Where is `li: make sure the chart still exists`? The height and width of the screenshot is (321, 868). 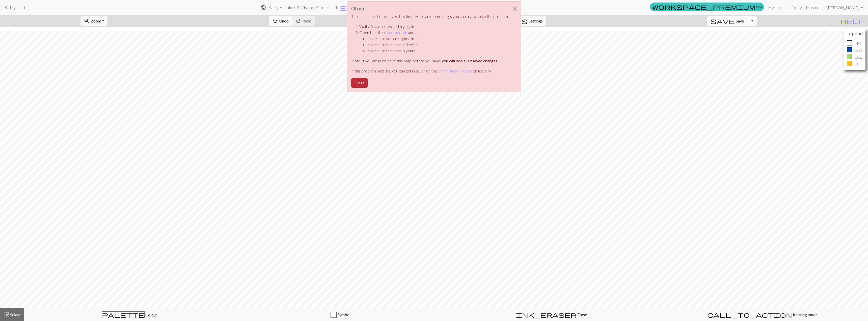
li: make sure the chart still exists is located at coordinates (438, 45).